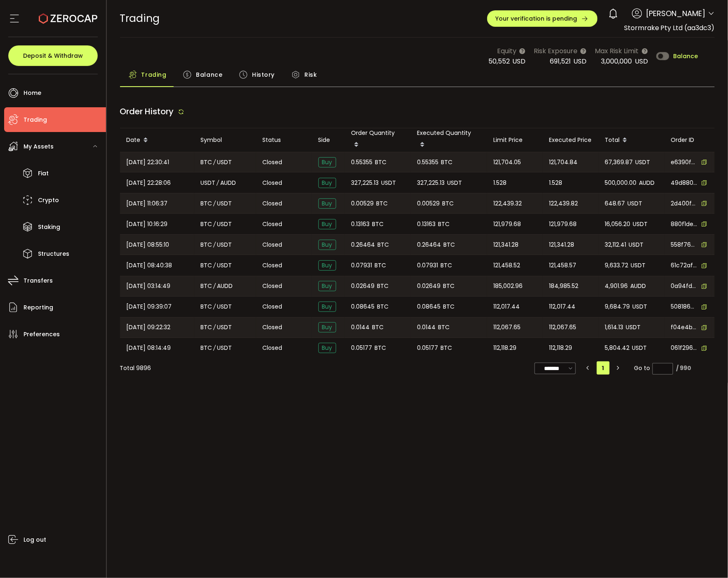 The height and width of the screenshot is (578, 728). Describe the element at coordinates (39, 308) in the screenshot. I see `span: Reporting` at that location.